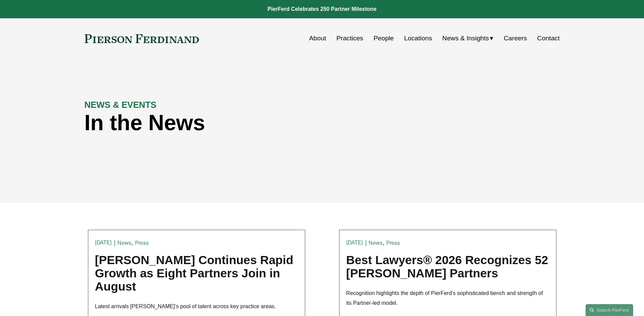  Describe the element at coordinates (120, 105) in the screenshot. I see `strong: NEWS & EVENTS` at that location.